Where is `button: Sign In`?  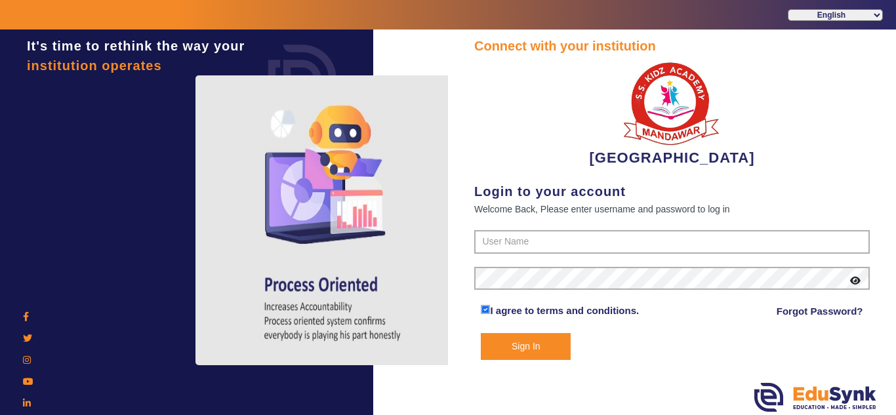 button: Sign In is located at coordinates (526, 346).